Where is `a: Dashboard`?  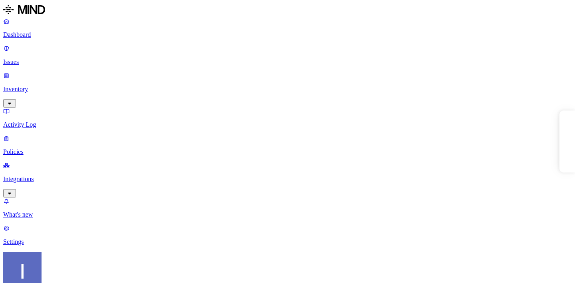 a: Dashboard is located at coordinates (288, 28).